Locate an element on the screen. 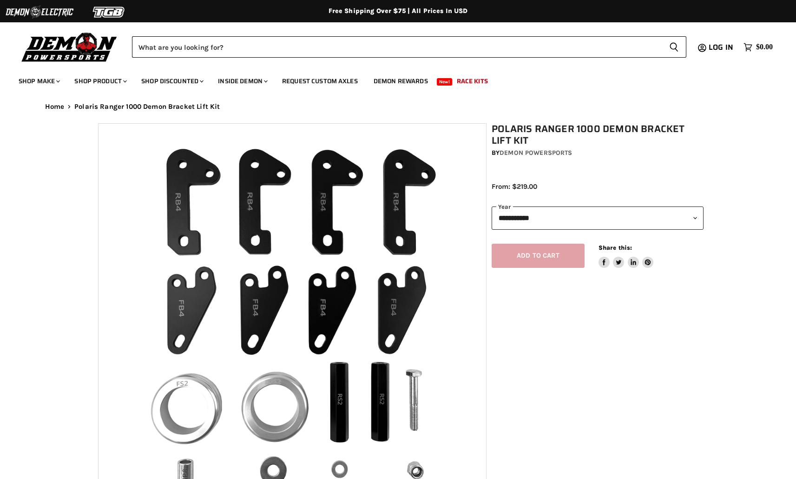 This screenshot has width=796, height=479. span: $0.00 is located at coordinates (764, 47).